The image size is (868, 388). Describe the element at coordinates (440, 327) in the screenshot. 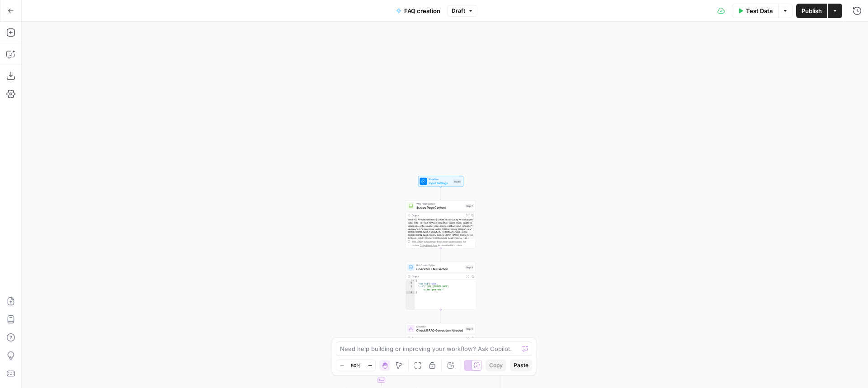

I see `span: Condition` at that location.